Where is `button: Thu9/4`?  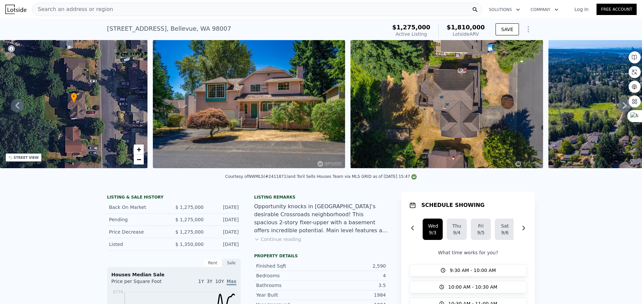 button: Thu9/4 is located at coordinates (456, 230).